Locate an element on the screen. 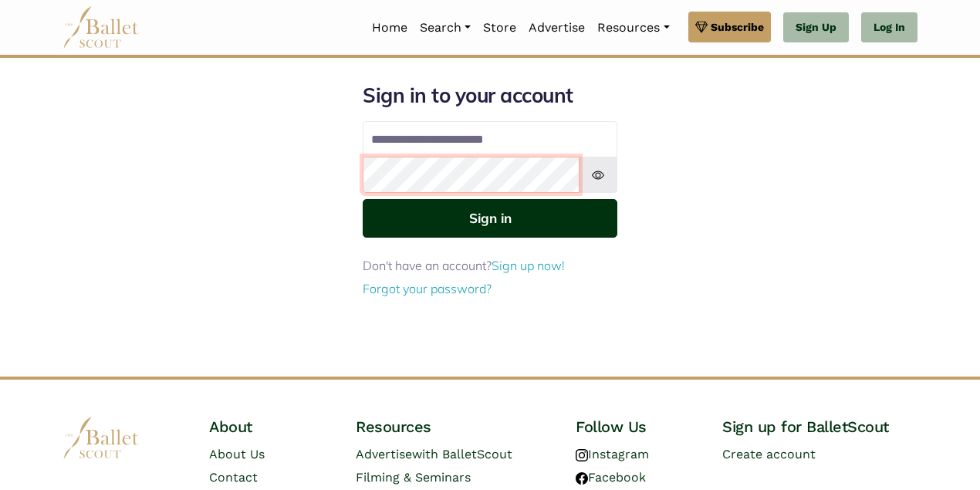  a: Home is located at coordinates (389, 27).